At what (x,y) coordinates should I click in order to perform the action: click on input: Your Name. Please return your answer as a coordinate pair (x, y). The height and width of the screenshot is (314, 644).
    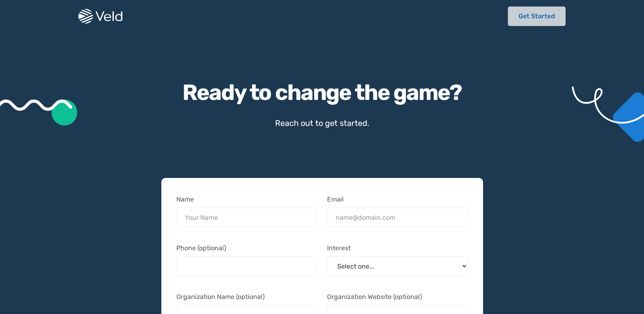
    Looking at the image, I should click on (247, 217).